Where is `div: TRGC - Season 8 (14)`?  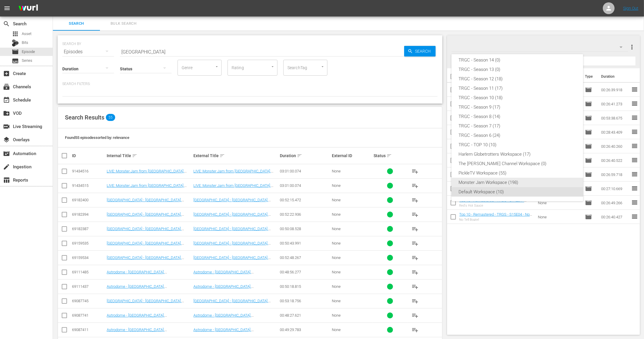
div: TRGC - Season 8 (14) is located at coordinates (517, 117).